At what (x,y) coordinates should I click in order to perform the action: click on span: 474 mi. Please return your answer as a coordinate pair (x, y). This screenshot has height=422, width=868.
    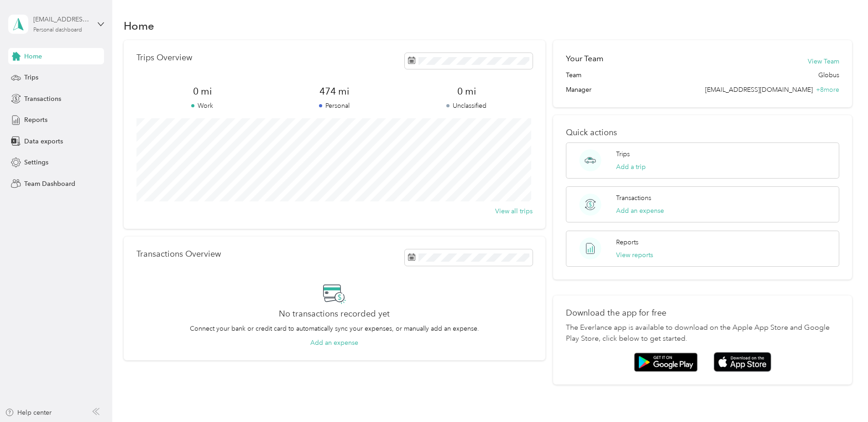
    Looking at the image, I should click on (334, 91).